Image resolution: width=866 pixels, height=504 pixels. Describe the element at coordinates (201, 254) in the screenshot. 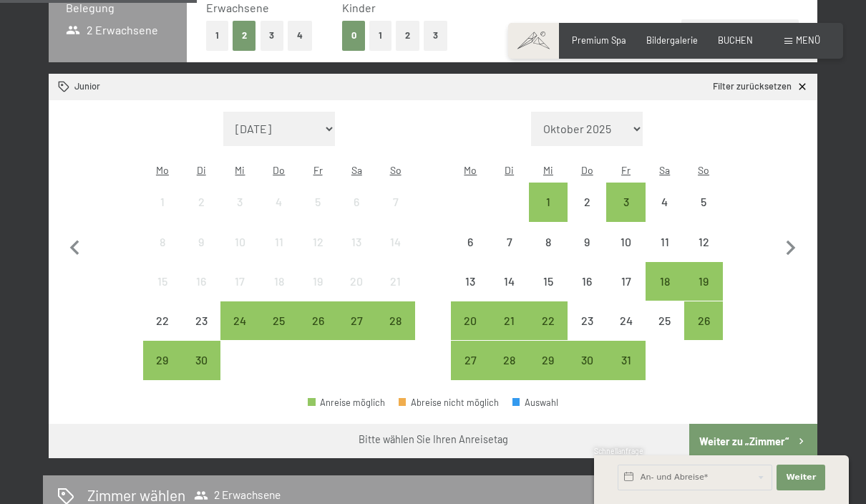

I see `div: 9` at that location.